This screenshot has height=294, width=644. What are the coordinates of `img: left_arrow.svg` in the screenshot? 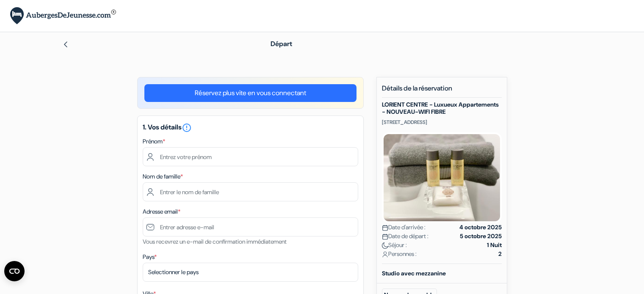 It's located at (66, 44).